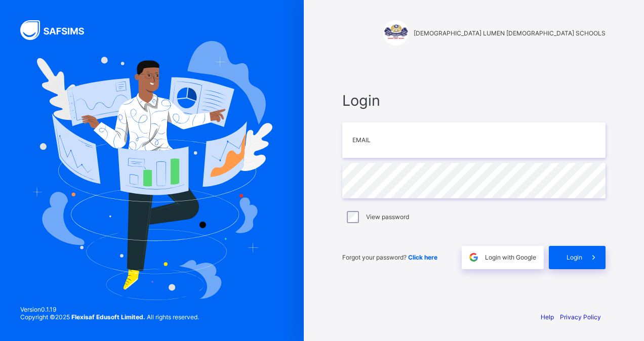 Image resolution: width=644 pixels, height=341 pixels. Describe the element at coordinates (109, 309) in the screenshot. I see `span: Version 0.1.19` at that location.